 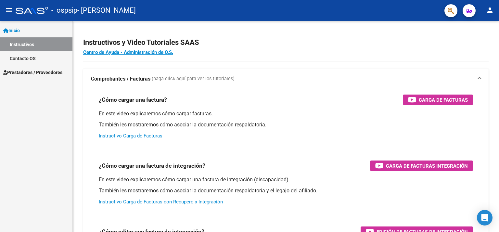 I want to click on span: Carga de Facturas Integración, so click(x=427, y=166).